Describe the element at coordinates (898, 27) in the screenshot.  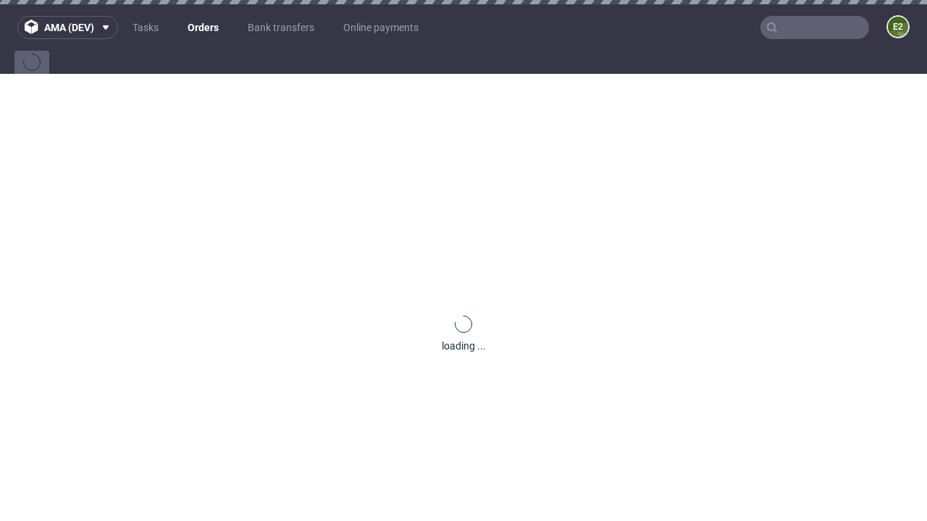
I see `figcaption: e2` at that location.